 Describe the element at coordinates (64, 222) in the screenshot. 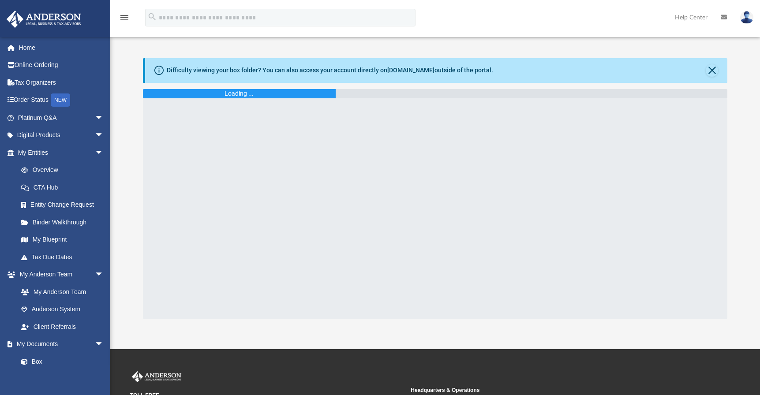

I see `a: Binder Walkthrough` at that location.